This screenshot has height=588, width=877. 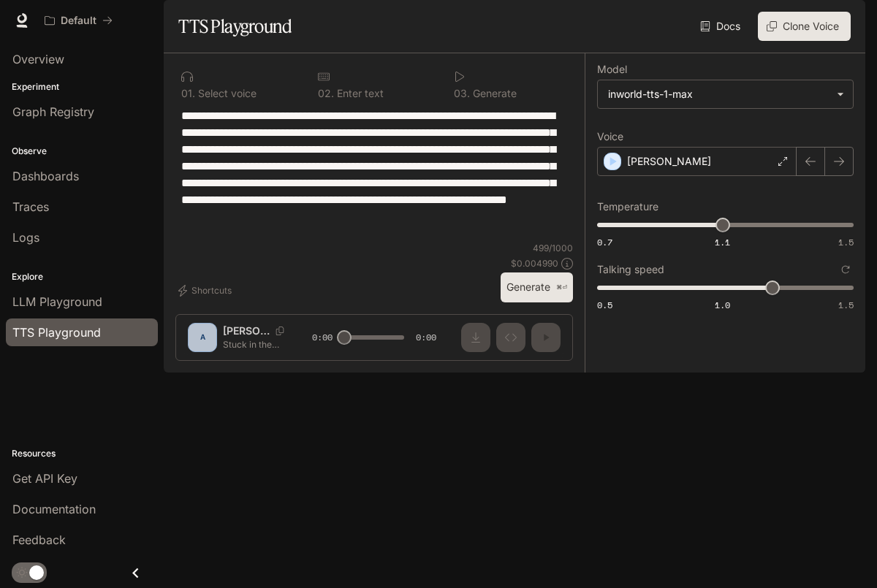 What do you see at coordinates (722, 305) in the screenshot?
I see `span: 1.0` at bounding box center [722, 305].